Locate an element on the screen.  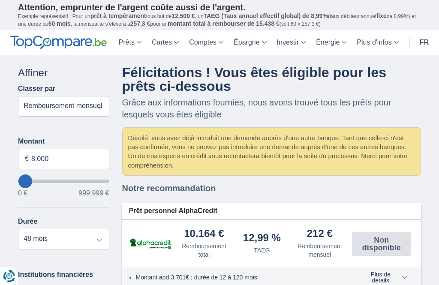
img: TopCompare is located at coordinates (58, 42).